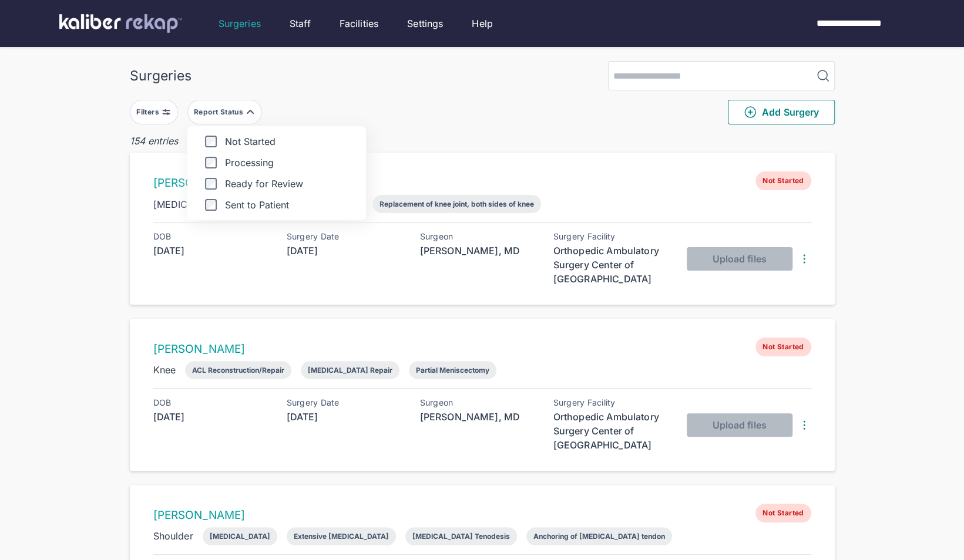  Describe the element at coordinates (211, 163) in the screenshot. I see `input: Processing` at that location.